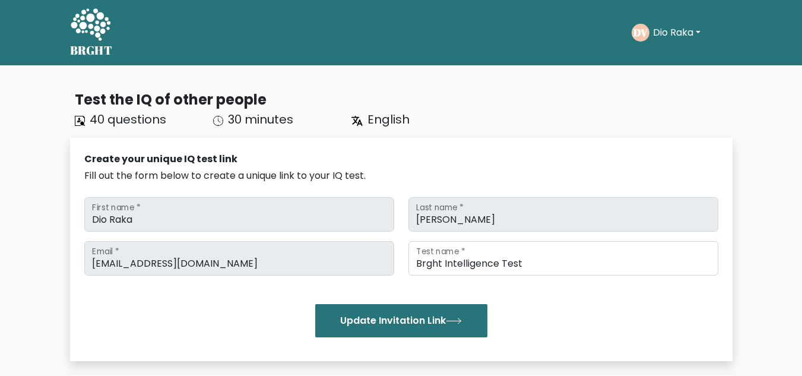 The height and width of the screenshot is (376, 802). What do you see at coordinates (402, 321) in the screenshot?
I see `button: Update Invitation Link` at bounding box center [402, 321].